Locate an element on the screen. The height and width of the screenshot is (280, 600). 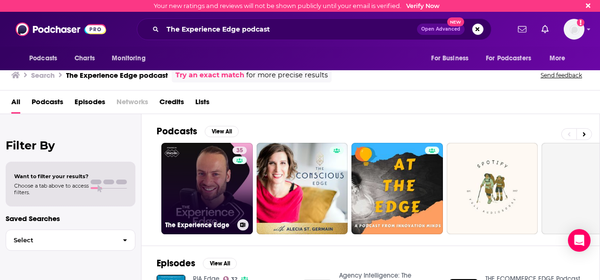
span: Want to filter your results? is located at coordinates (51, 176).